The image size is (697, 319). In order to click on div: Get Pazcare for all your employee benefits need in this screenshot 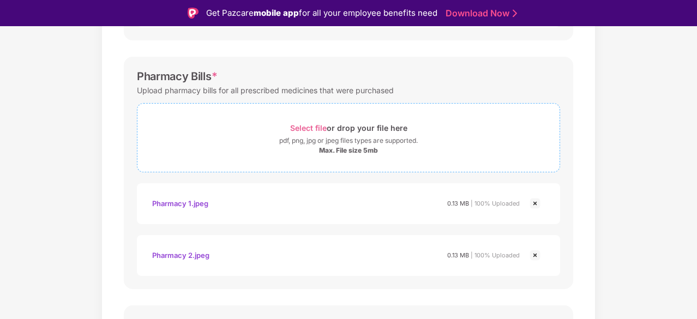, I will do `click(322, 13)`.